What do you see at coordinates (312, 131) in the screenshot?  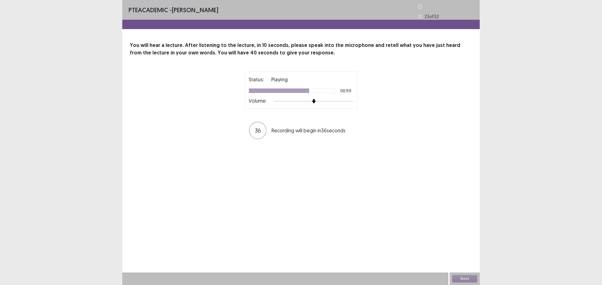 I see `p: Recording will begin in 36 seconds` at bounding box center [312, 131].